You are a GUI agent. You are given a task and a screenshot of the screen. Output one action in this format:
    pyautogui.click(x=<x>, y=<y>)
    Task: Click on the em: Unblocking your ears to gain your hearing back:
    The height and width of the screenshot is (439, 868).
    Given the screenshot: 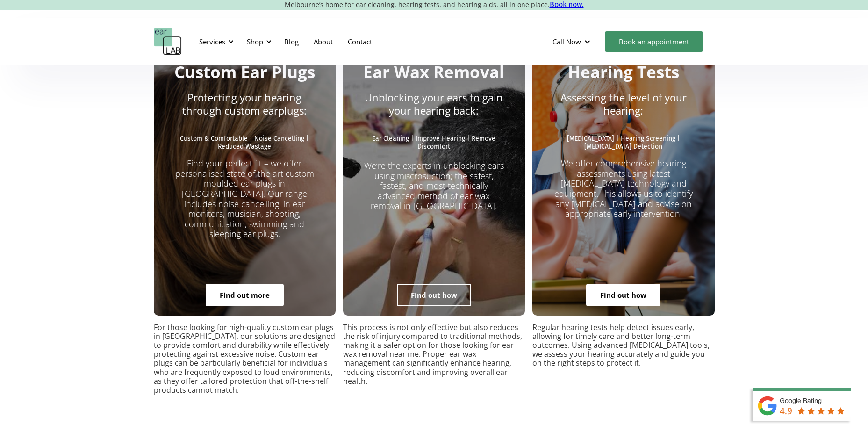 What is the action you would take?
    pyautogui.click(x=434, y=104)
    